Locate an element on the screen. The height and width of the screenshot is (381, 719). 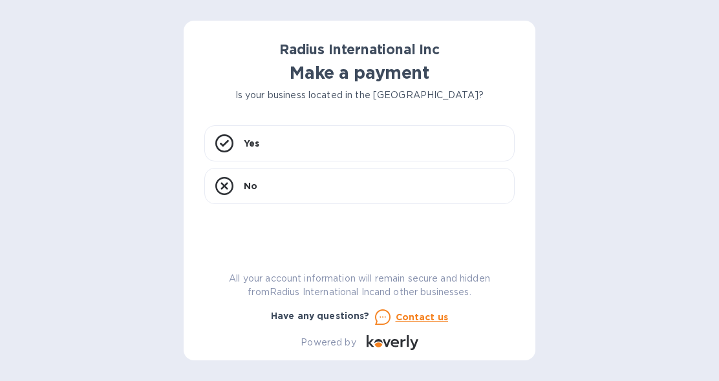
b: Radius International Inc is located at coordinates (359, 49).